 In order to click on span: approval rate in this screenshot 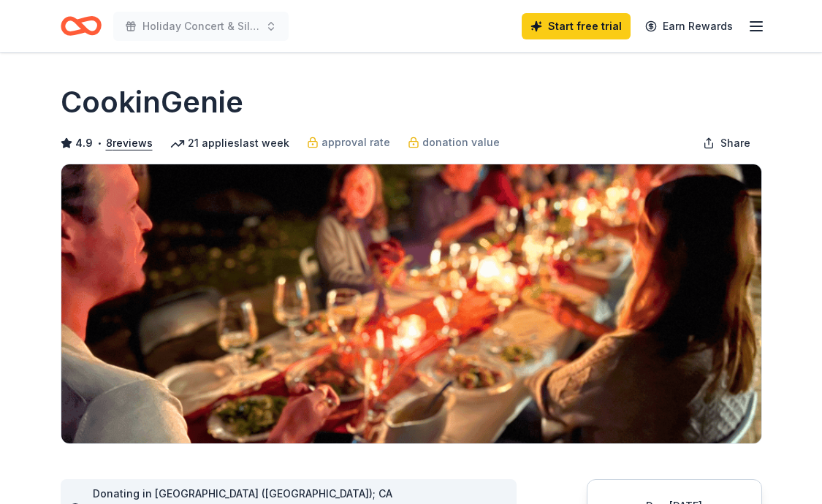, I will do `click(356, 143)`.